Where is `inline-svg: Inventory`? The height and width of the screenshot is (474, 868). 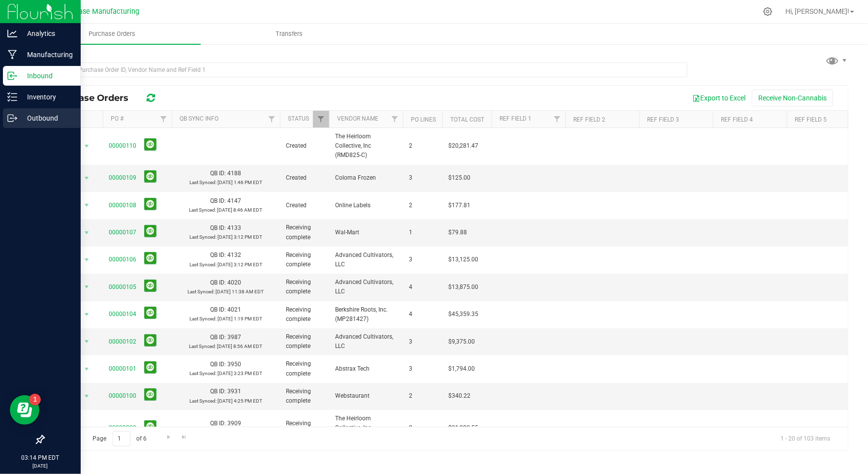 inline-svg: Inventory is located at coordinates (13, 97).